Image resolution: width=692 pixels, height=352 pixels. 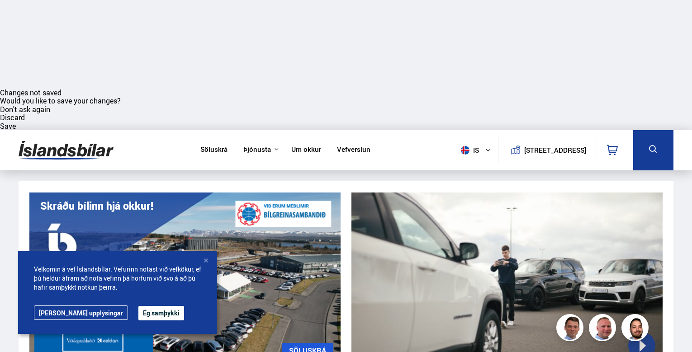 I want to click on a: Vefverslun, so click(x=354, y=150).